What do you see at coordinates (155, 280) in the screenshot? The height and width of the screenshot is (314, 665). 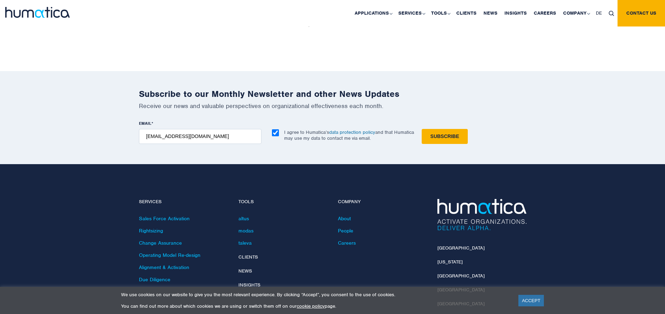 I see `a: Due Diligence` at bounding box center [155, 280].